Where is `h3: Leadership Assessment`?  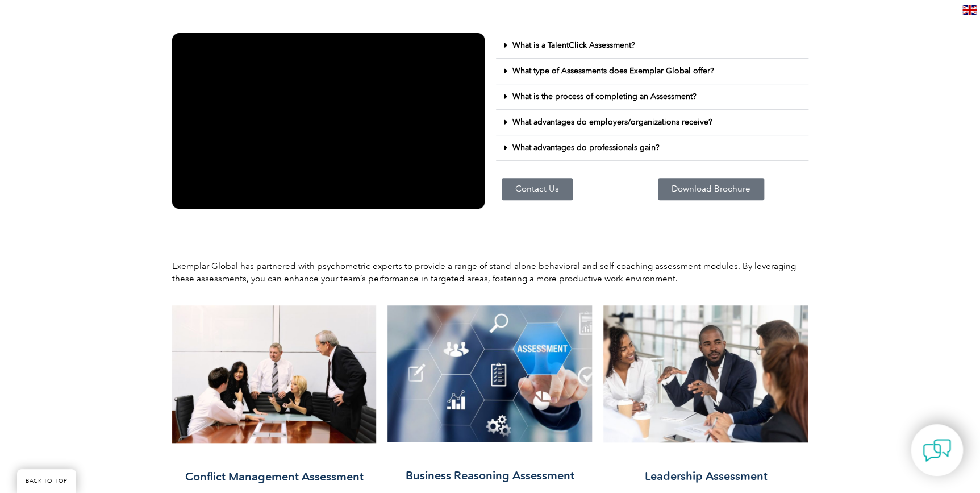 h3: Leadership Assessment is located at coordinates (705, 476).